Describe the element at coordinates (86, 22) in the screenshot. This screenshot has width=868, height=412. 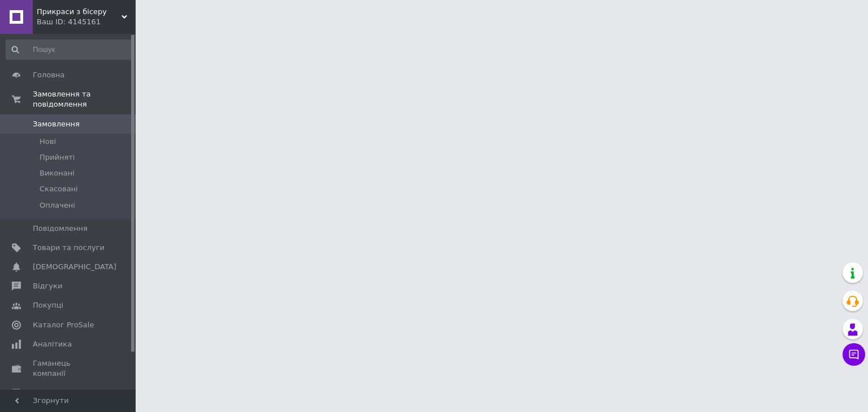
I see `div: Ваш ID: 4145161` at that location.